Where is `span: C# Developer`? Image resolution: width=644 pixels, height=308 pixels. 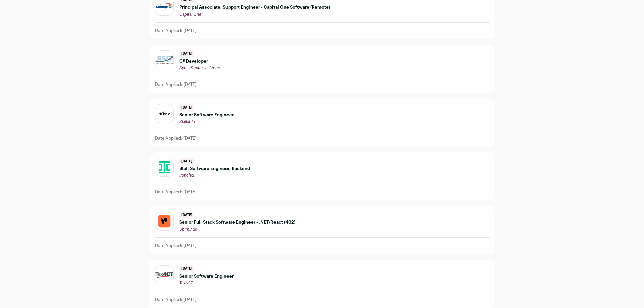
span: C# Developer is located at coordinates (200, 61).